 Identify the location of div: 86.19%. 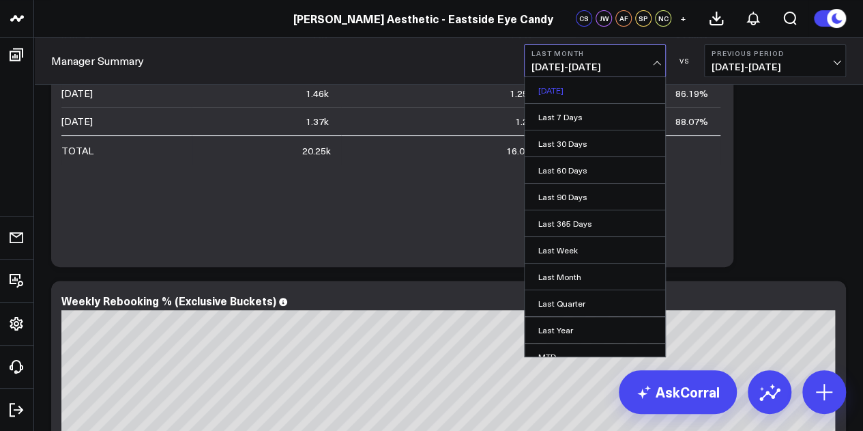
(692, 93).